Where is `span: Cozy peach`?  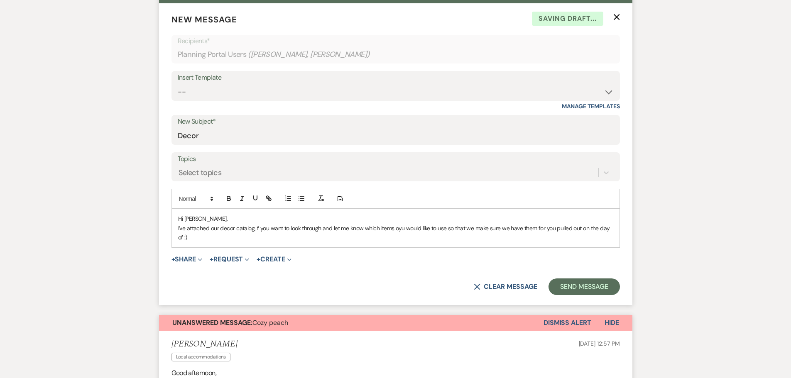 span: Cozy peach is located at coordinates (230, 323).